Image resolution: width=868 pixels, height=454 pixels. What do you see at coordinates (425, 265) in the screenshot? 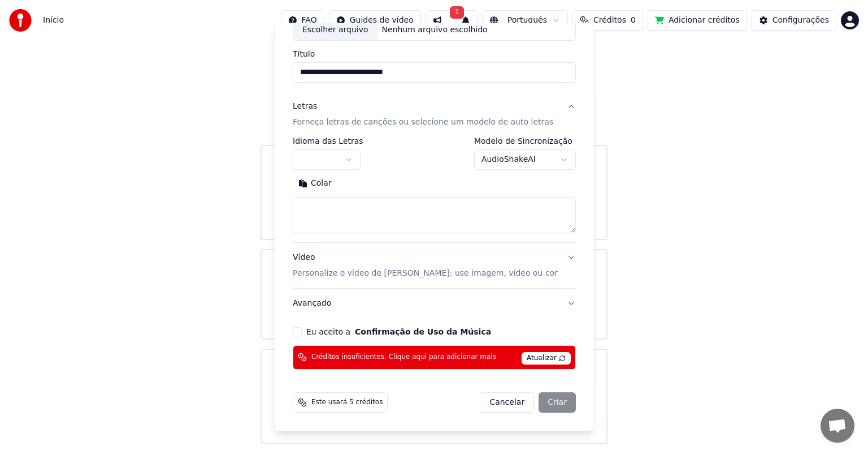
I see `div: Vídeo` at bounding box center [425, 265].